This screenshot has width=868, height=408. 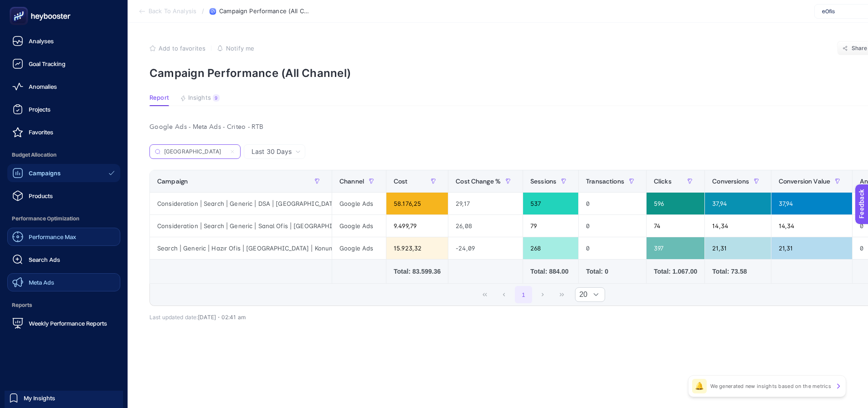 I want to click on div: 15.923,32, so click(x=417, y=248).